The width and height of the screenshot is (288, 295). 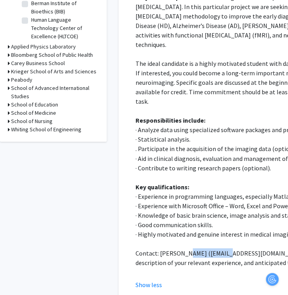 I want to click on strong: Key qualifications:, so click(x=162, y=187).